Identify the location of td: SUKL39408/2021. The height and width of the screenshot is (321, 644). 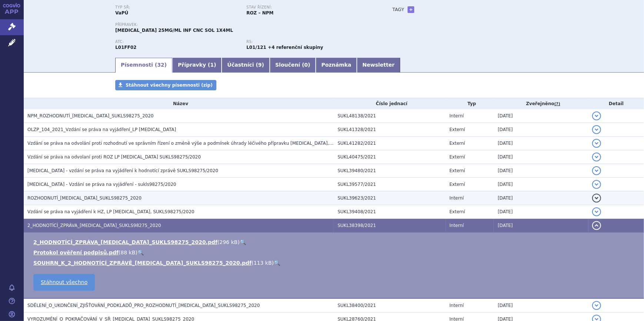
(390, 212).